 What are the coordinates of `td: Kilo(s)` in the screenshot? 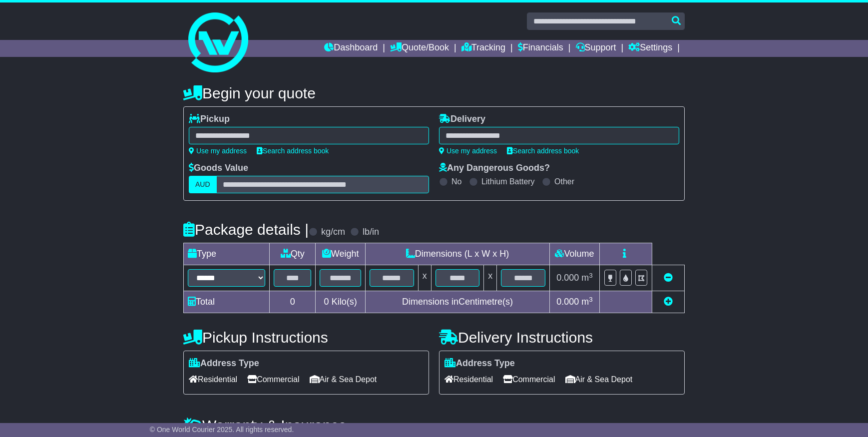 It's located at (341, 302).